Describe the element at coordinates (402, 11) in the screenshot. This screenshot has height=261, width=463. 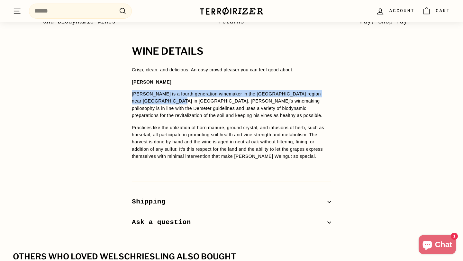
I see `span: Account` at that location.